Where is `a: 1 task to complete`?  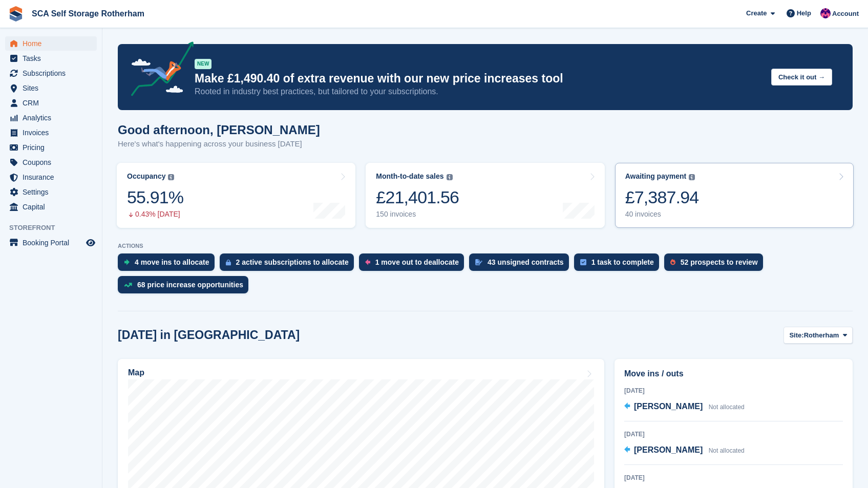 a: 1 task to complete is located at coordinates (619, 265).